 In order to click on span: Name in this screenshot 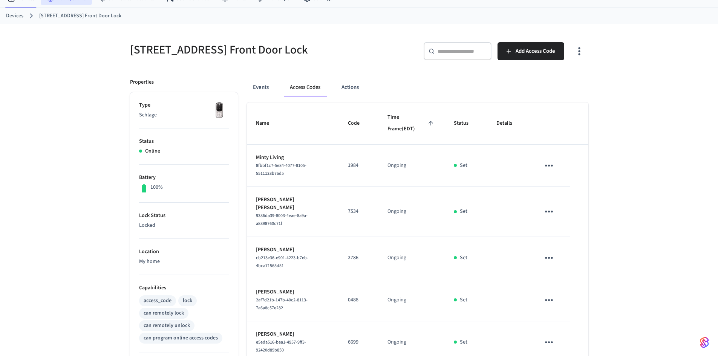, I will do `click(267, 123)`.